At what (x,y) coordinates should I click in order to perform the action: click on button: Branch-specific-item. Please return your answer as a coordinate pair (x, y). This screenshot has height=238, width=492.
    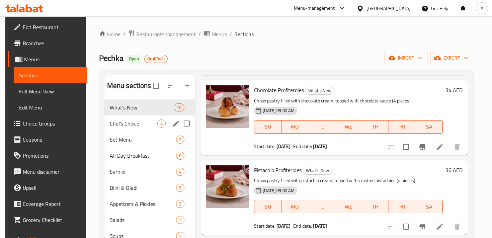
    Looking at the image, I should click on (423, 147).